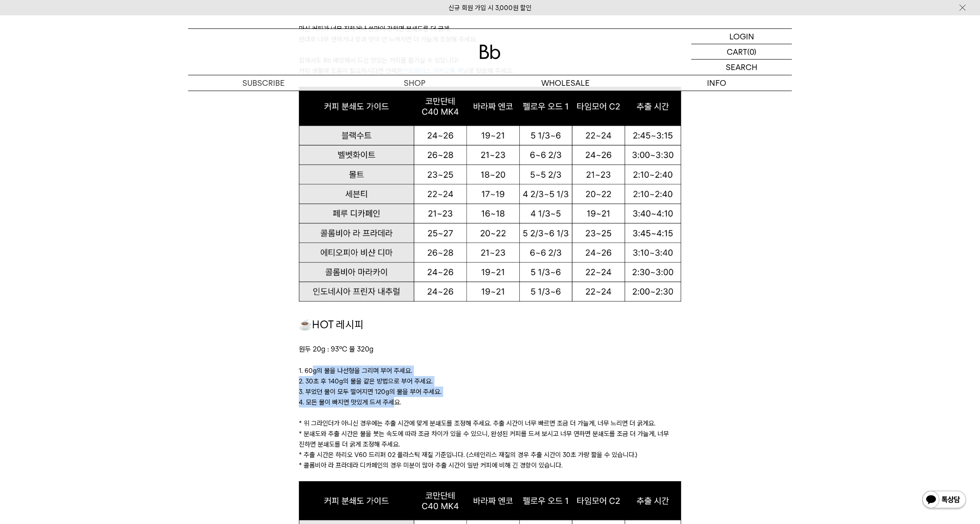 This screenshot has height=524, width=980. I want to click on p: 2. 30초 후 140g의 물을 같은 방법으로 부어 주세요., so click(489, 381).